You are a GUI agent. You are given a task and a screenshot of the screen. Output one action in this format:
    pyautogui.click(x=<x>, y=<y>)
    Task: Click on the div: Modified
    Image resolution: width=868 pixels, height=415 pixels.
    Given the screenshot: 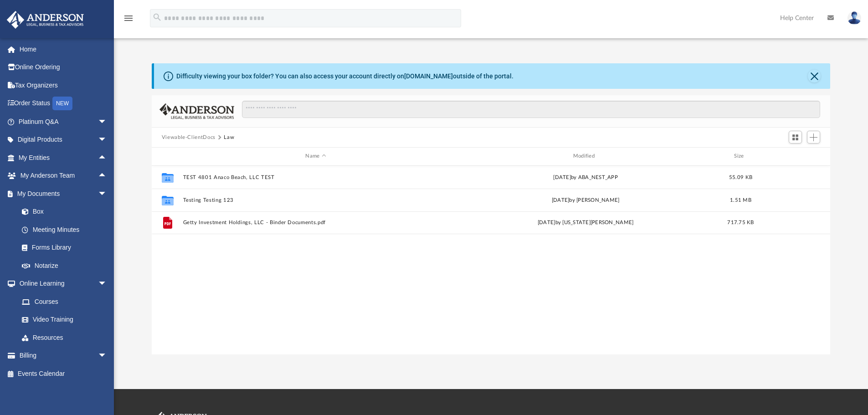 What is the action you would take?
    pyautogui.click(x=586, y=156)
    